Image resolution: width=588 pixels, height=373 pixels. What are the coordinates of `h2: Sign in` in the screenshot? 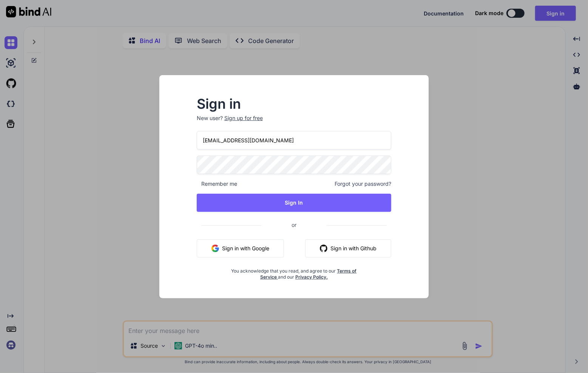 It's located at (294, 104).